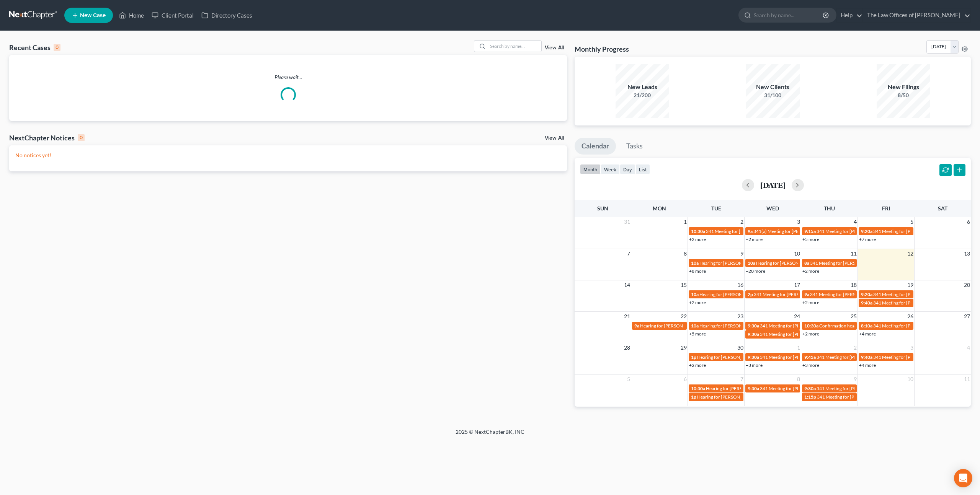 The height and width of the screenshot is (495, 980). I want to click on span: 27, so click(967, 317).